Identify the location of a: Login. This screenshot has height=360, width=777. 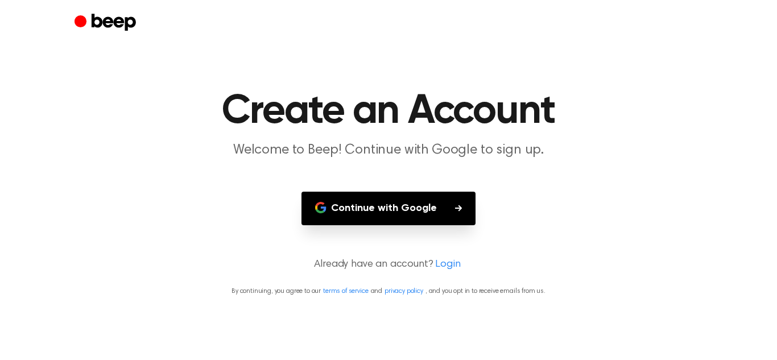
(448, 264).